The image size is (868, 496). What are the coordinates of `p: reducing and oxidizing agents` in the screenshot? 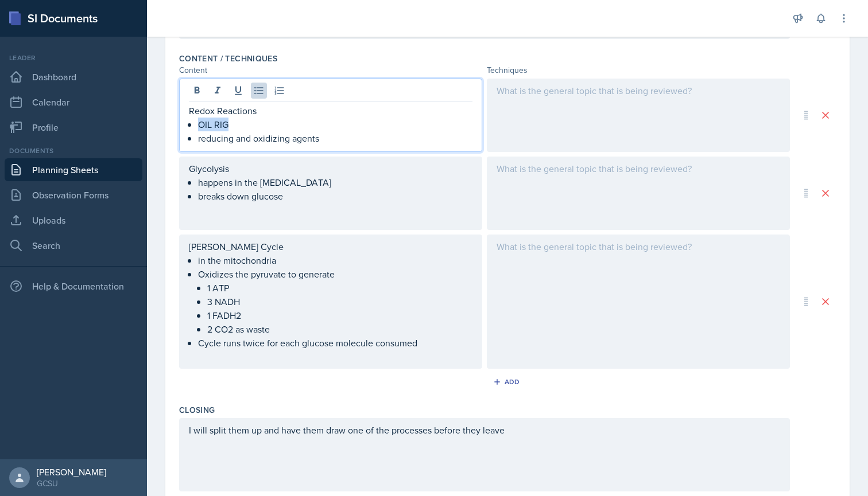 It's located at (335, 138).